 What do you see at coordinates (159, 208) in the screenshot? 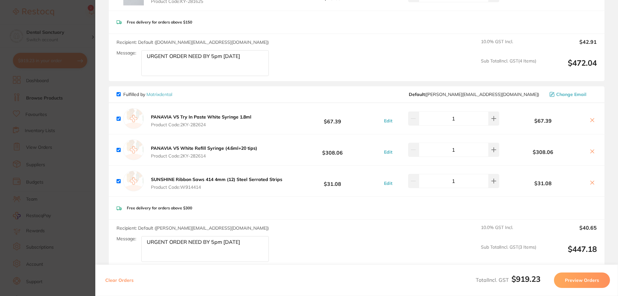
I see `p: Free delivery for orders above $300` at bounding box center [159, 208].